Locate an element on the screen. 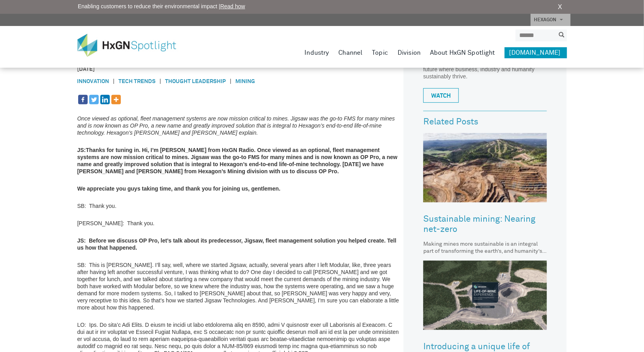  a: X is located at coordinates (559, 7).